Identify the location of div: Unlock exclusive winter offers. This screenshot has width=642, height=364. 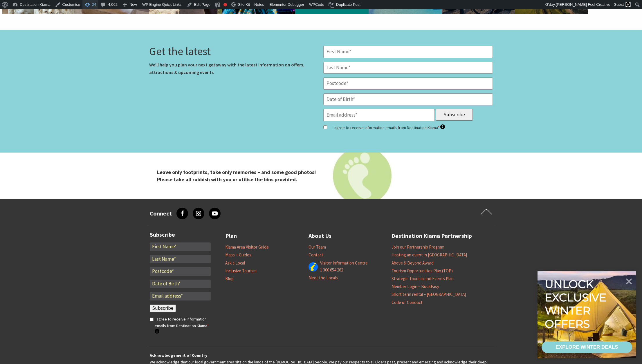
(577, 304).